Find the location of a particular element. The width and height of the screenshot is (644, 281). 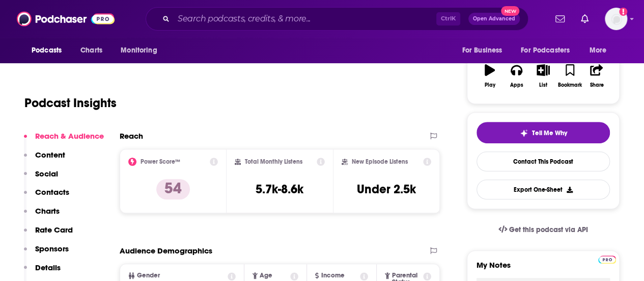

button: Charts is located at coordinates (42, 215).